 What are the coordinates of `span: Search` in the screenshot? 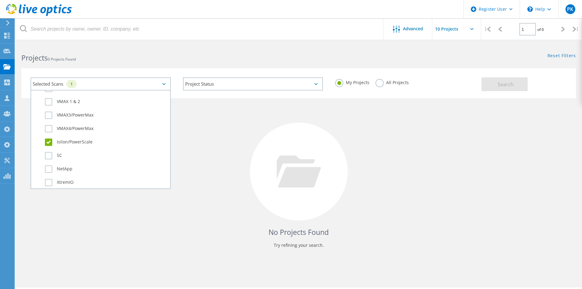 It's located at (506, 84).